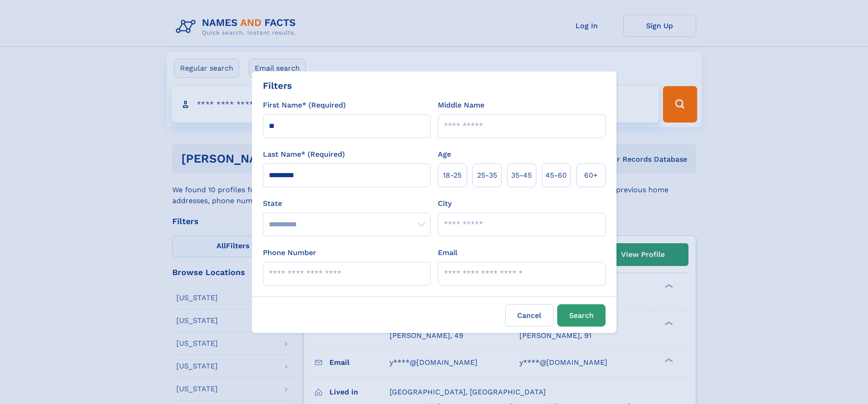  What do you see at coordinates (521, 175) in the screenshot?
I see `span: 35‑45` at bounding box center [521, 175].